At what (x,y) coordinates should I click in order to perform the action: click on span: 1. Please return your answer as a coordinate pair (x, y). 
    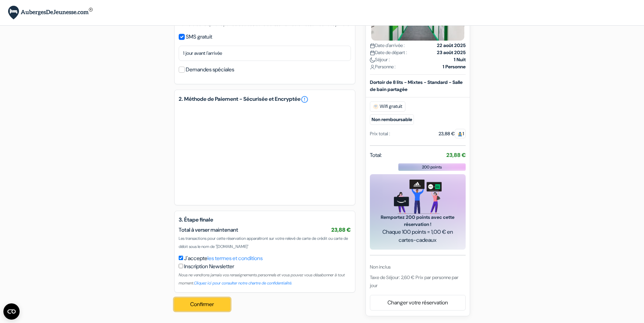
    Looking at the image, I should click on (460, 134).